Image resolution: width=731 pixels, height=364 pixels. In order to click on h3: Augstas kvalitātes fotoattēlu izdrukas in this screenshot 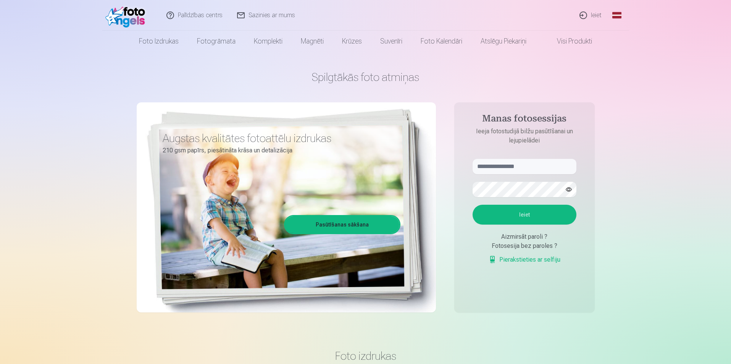, I will do `click(279, 138)`.